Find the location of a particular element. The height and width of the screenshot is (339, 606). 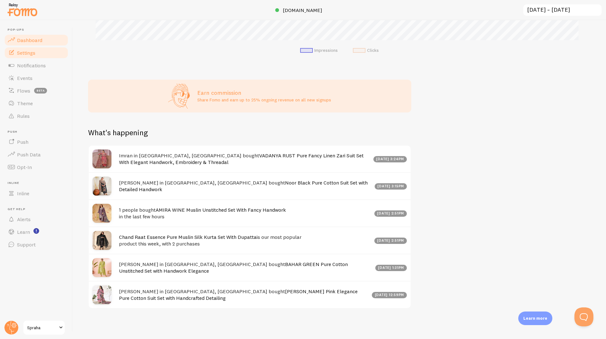

span: Support is located at coordinates (26, 244).